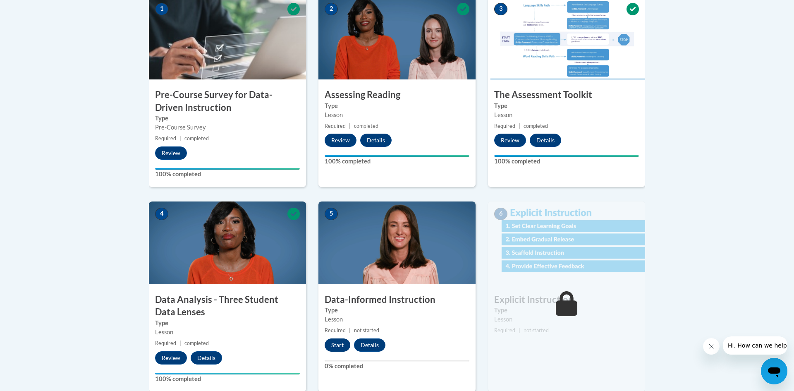 Image resolution: width=794 pixels, height=391 pixels. Describe the element at coordinates (228, 127) in the screenshot. I see `div: Pre-Course Survey` at that location.